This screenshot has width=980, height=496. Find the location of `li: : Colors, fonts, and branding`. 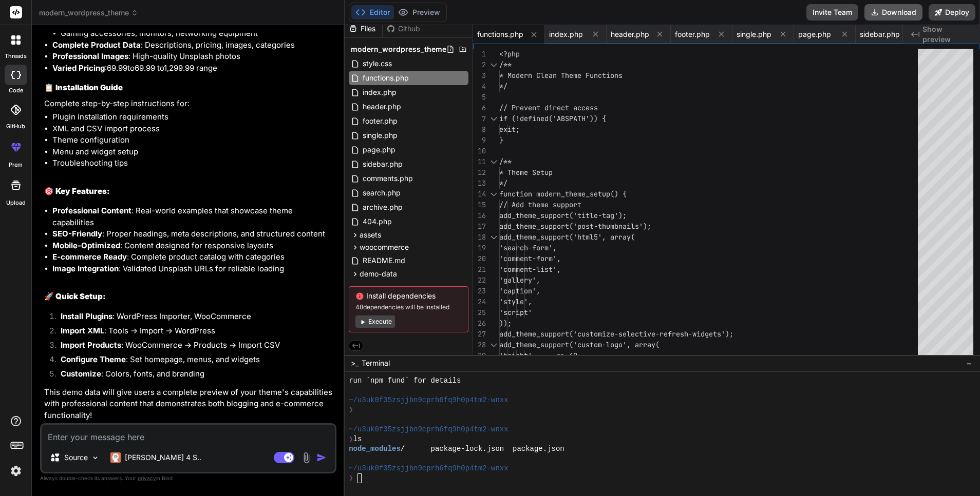

li: : Colors, fonts, and branding is located at coordinates (193, 376).